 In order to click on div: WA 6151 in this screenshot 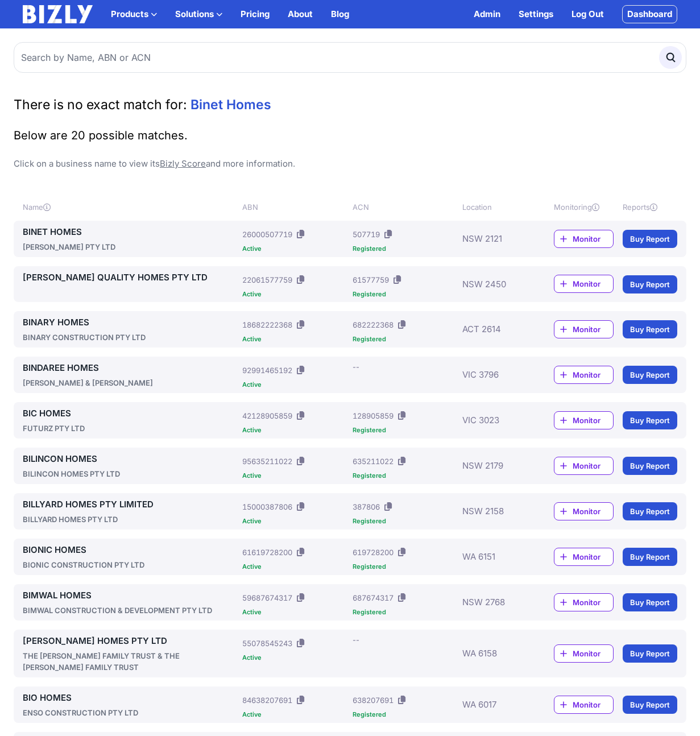, I will do `click(501, 556)`.